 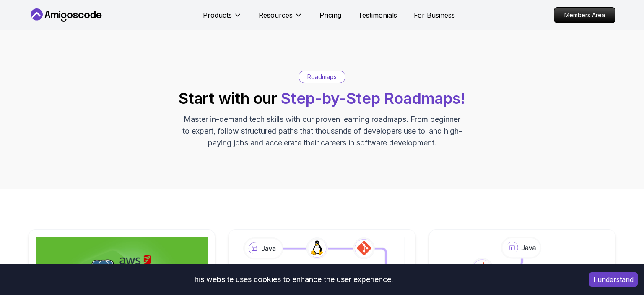 What do you see at coordinates (330, 15) in the screenshot?
I see `p: Pricing` at bounding box center [330, 15].